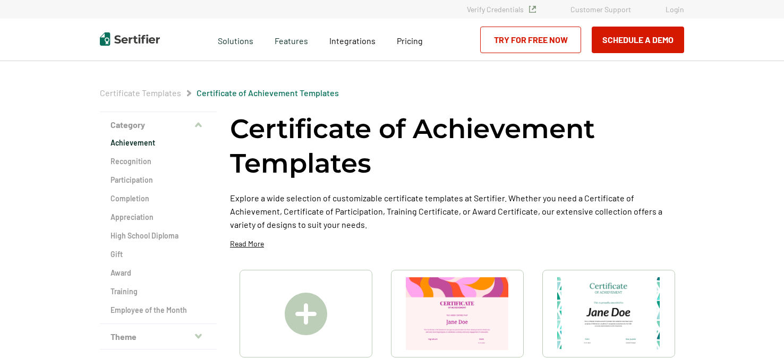  I want to click on a: Verify Credentials, so click(501, 9).